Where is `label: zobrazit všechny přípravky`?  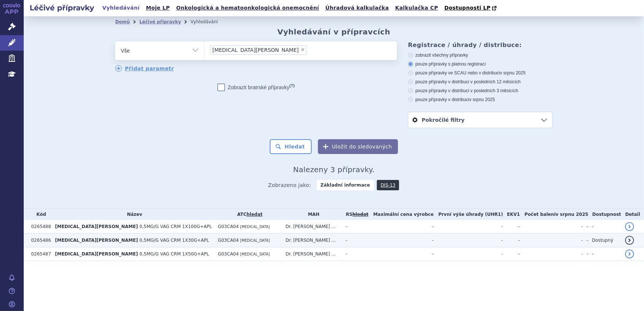
label: zobrazit všechny přípravky is located at coordinates (480, 55).